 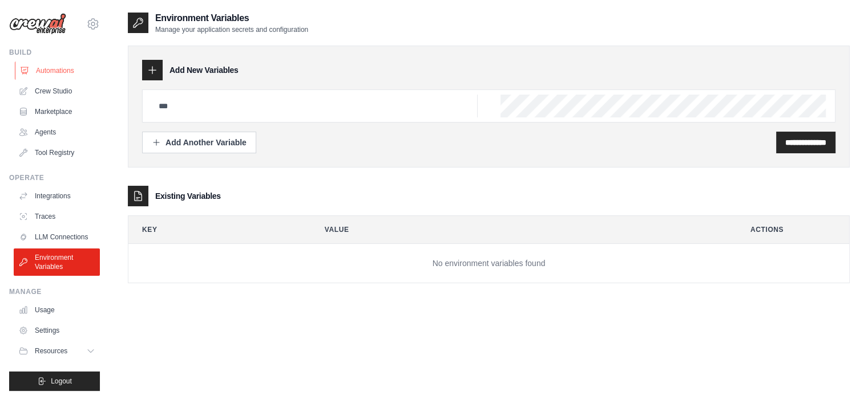 I want to click on span: Resources, so click(x=51, y=351).